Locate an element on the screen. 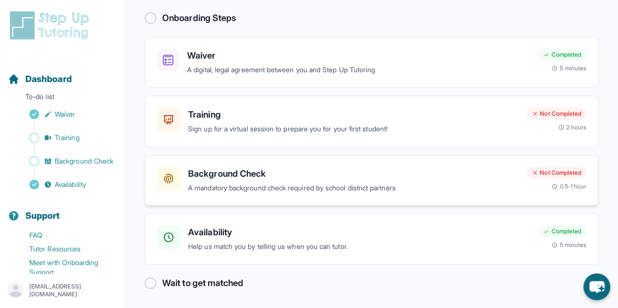  a: WaiverA digital, legal agreement between you and Step Up TutoringCompleted5 minutes is located at coordinates (371, 62).